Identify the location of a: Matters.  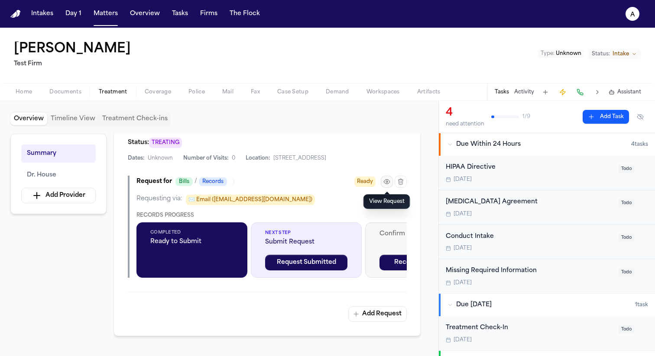
(106, 14).